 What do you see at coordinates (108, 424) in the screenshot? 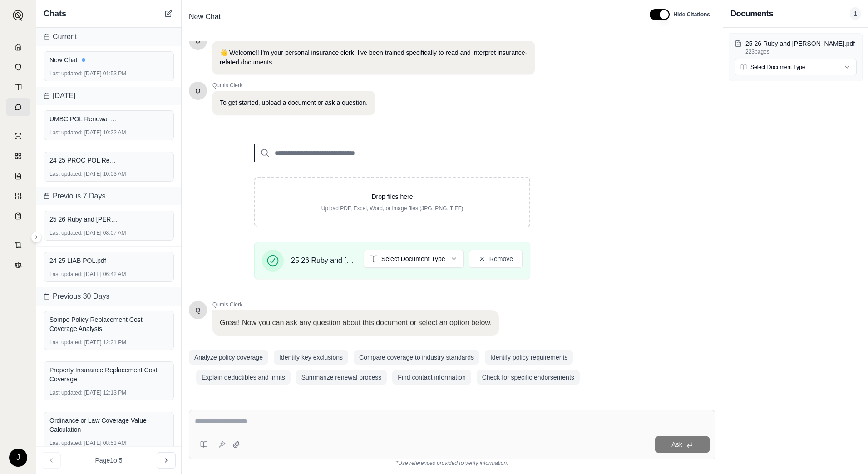
I see `div: Ordinance or Law Coverage Value Calculation` at bounding box center [108, 424].